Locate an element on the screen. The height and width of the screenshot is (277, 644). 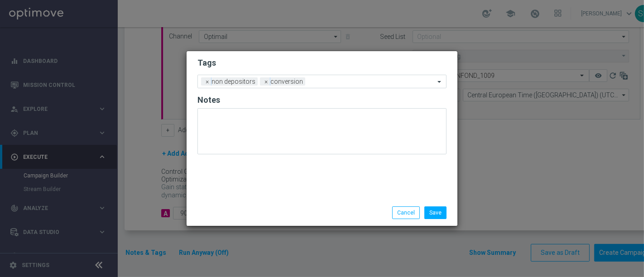
button: Save is located at coordinates (435, 213).